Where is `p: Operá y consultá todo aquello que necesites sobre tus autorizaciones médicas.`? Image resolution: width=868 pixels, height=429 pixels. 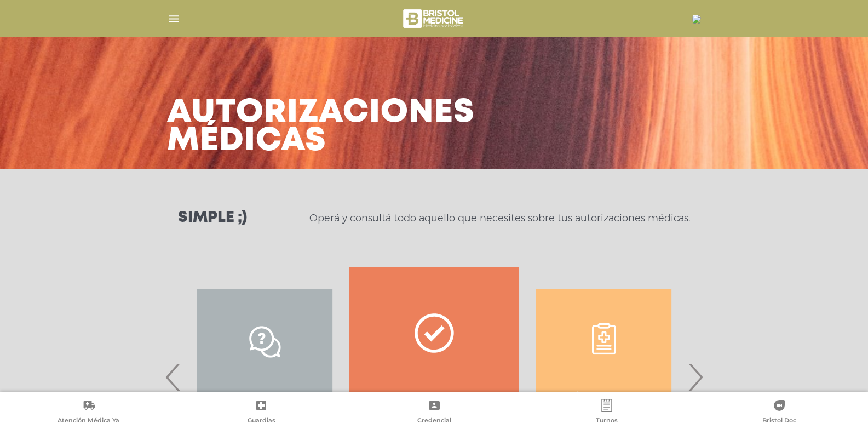 p: Operá y consultá todo aquello que necesites sobre tus autorizaciones médicas. is located at coordinates (499, 218).